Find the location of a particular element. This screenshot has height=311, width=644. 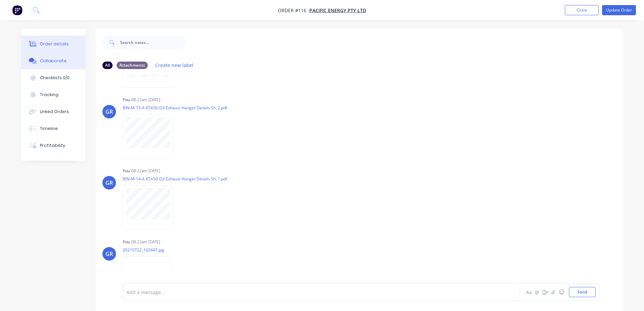

div: All is located at coordinates (107, 65).